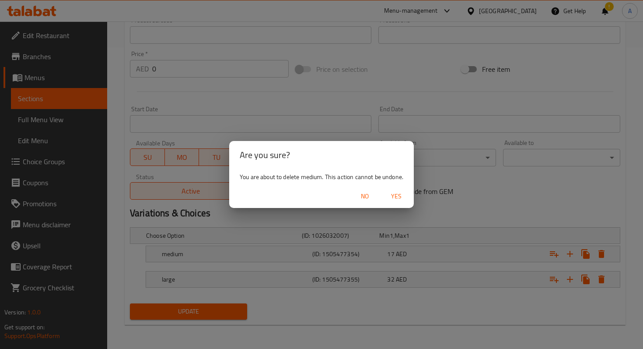  I want to click on h2: Are you sure?, so click(322, 155).